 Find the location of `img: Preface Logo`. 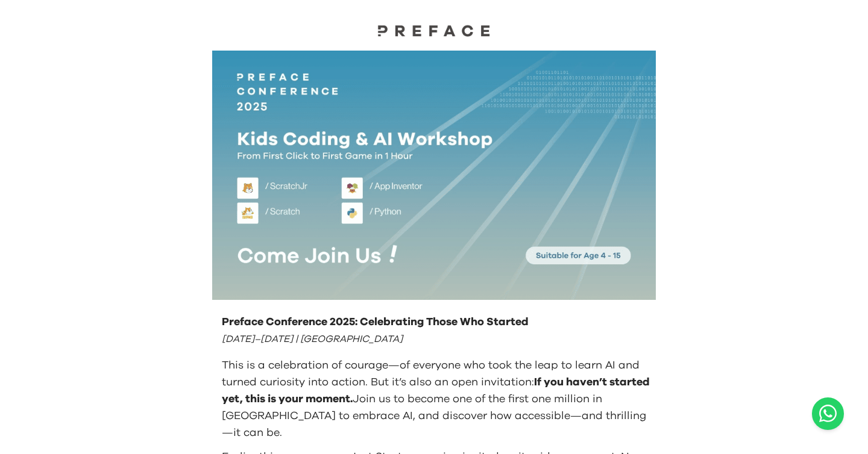

img: Preface Logo is located at coordinates (434, 30).